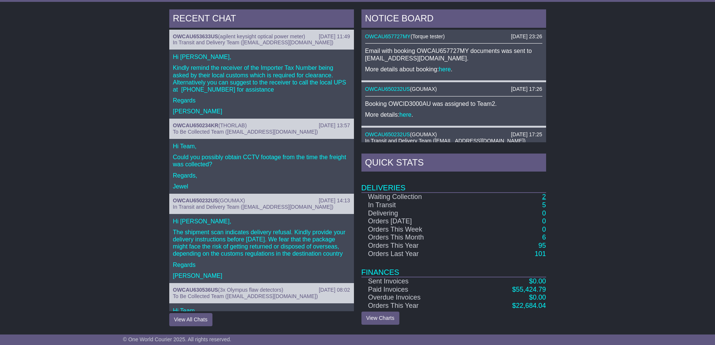 This screenshot has height=345, width=715. I want to click on td: In Transit, so click(417, 205).